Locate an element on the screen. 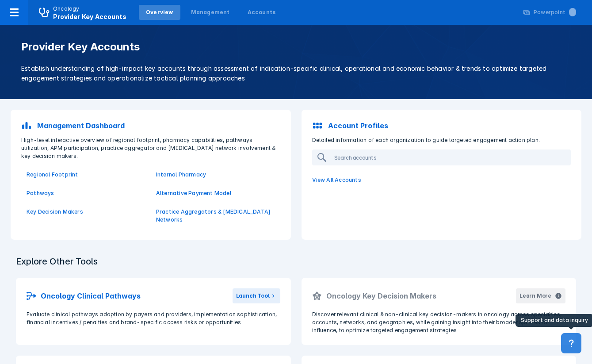 Image resolution: width=592 pixels, height=364 pixels. h3: Explore Other Tools is located at coordinates (57, 261).